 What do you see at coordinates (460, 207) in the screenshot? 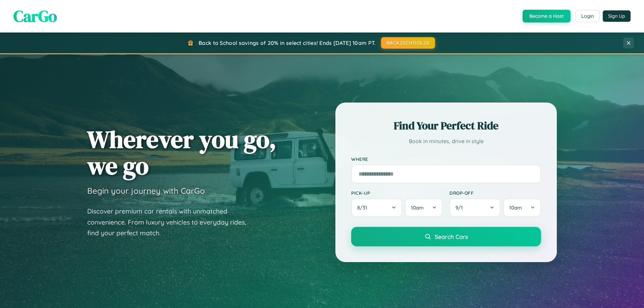
I see `span: 9 / 1` at bounding box center [460, 207].